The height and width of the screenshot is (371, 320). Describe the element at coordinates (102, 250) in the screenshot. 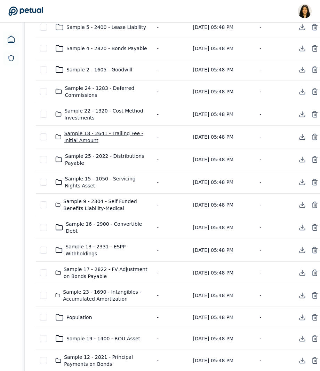

I see `div: Sample 13 - 2331 - ESPP Withholdings` at that location.